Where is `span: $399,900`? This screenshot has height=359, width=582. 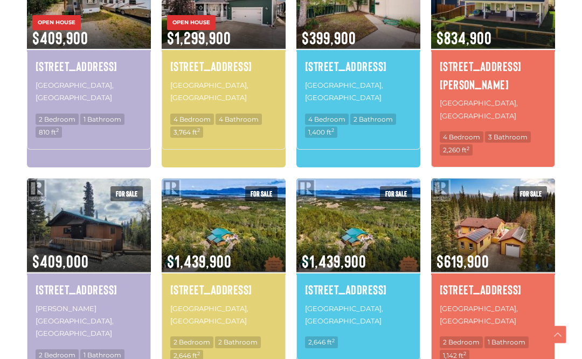
span: $399,900 is located at coordinates (358, 31).